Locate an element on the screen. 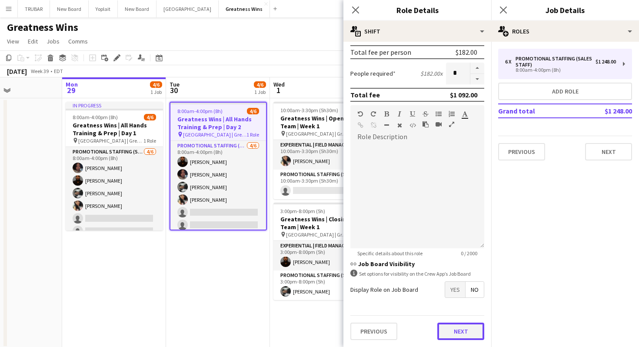 This screenshot has height=347, width=639. label: Display Role on Job Board is located at coordinates (384, 290).